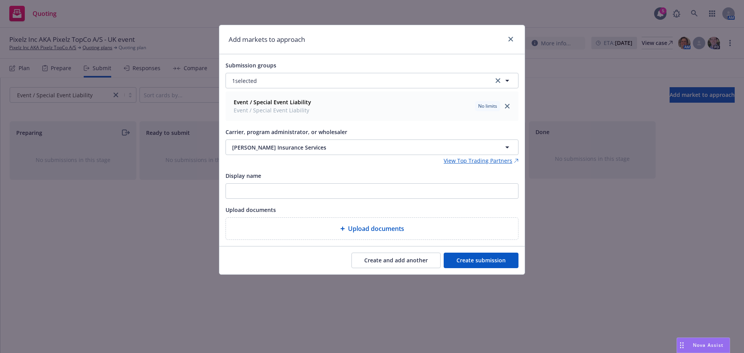 Image resolution: width=744 pixels, height=353 pixels. What do you see at coordinates (704, 345) in the screenshot?
I see `button: Nova Assist` at bounding box center [704, 345].